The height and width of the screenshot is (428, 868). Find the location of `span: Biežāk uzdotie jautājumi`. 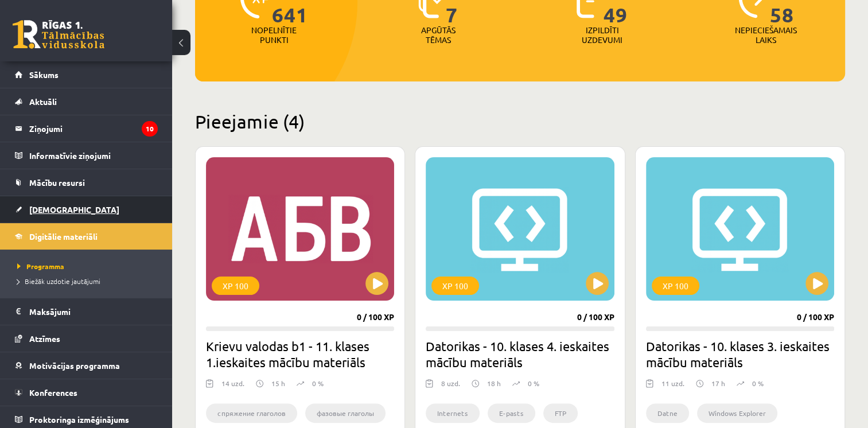

span: Biežāk uzdotie jautājumi is located at coordinates (59, 281).